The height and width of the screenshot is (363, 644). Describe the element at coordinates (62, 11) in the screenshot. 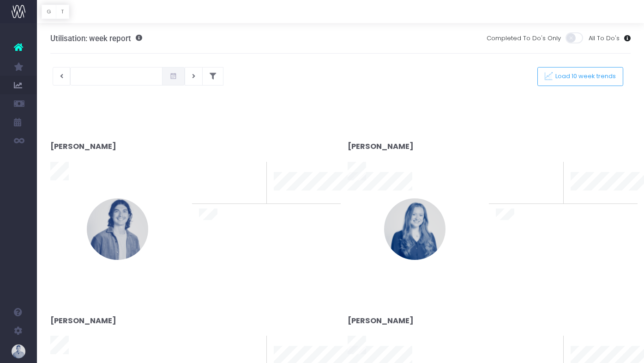

I see `button: T` at that location.